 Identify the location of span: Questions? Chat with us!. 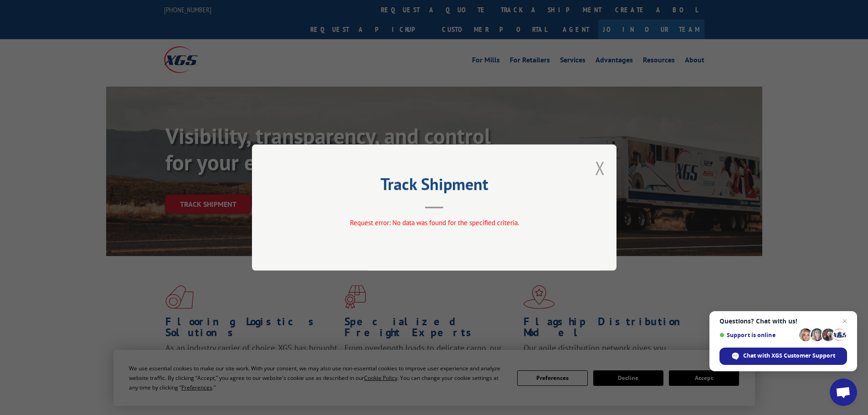
(783, 321).